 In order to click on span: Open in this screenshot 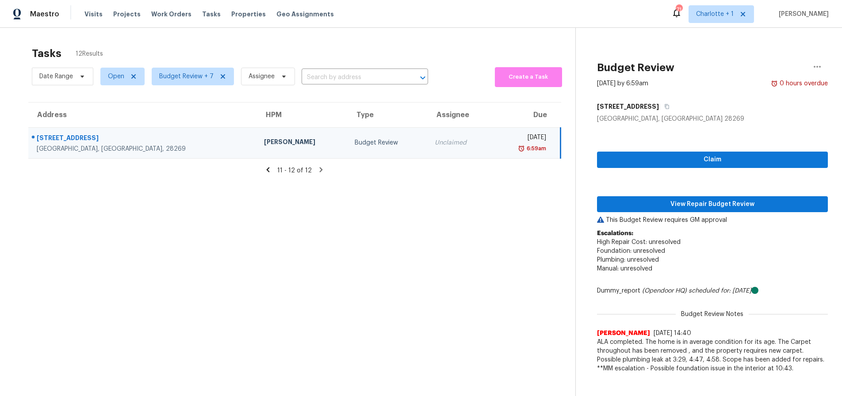, I will do `click(116, 77)`.